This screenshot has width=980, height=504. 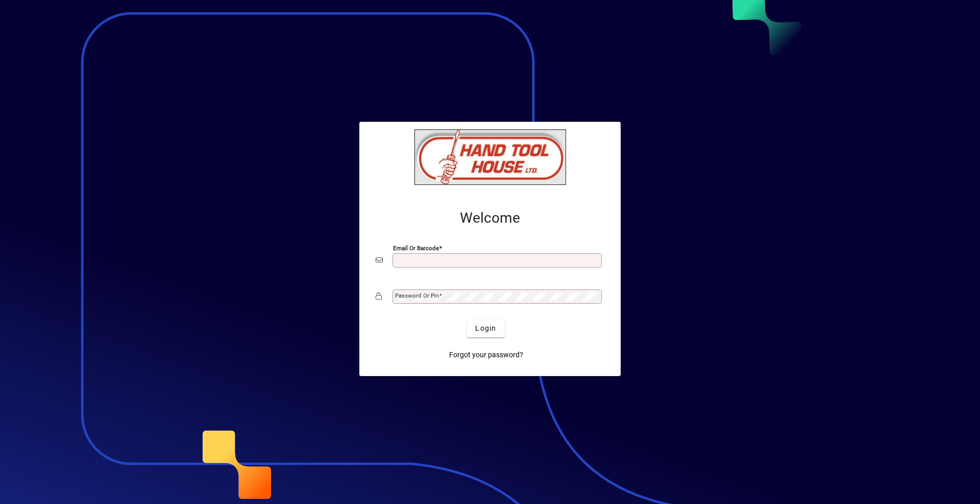 What do you see at coordinates (490, 218) in the screenshot?
I see `h2: Welcome` at bounding box center [490, 218].